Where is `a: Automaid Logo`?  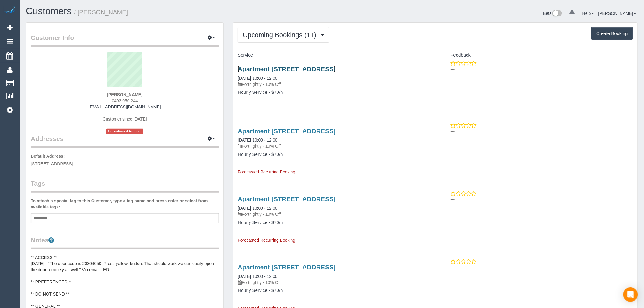
a: Automaid Logo is located at coordinates (10, 10).